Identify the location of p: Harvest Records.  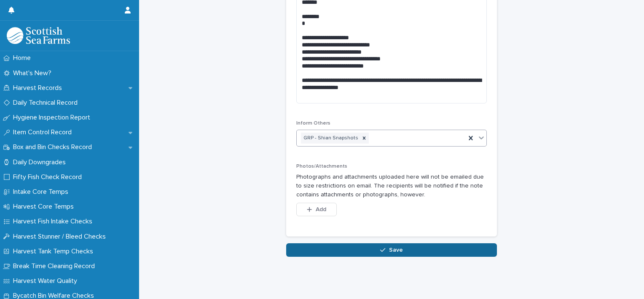
(39, 88).